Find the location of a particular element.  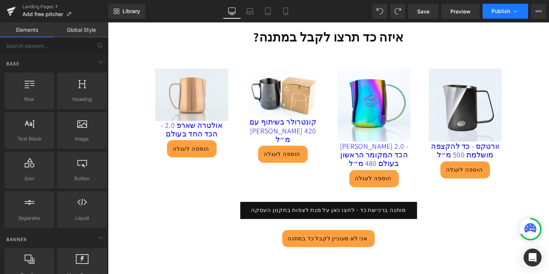

span: Row is located at coordinates (29, 99).